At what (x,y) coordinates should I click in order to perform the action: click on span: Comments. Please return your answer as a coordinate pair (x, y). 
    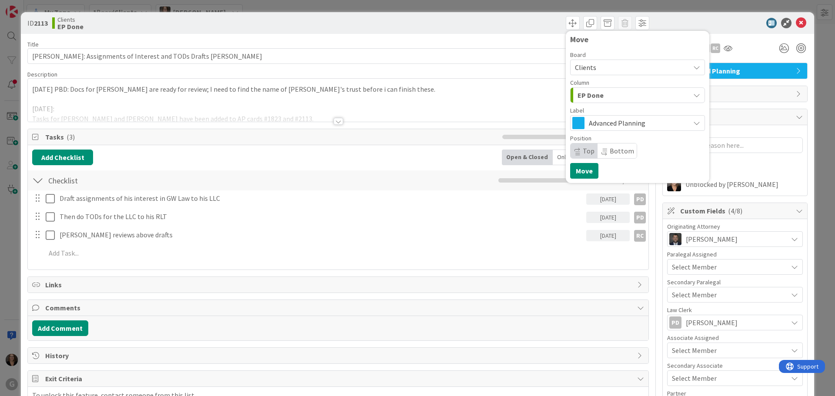
    Looking at the image, I should click on (339, 308).